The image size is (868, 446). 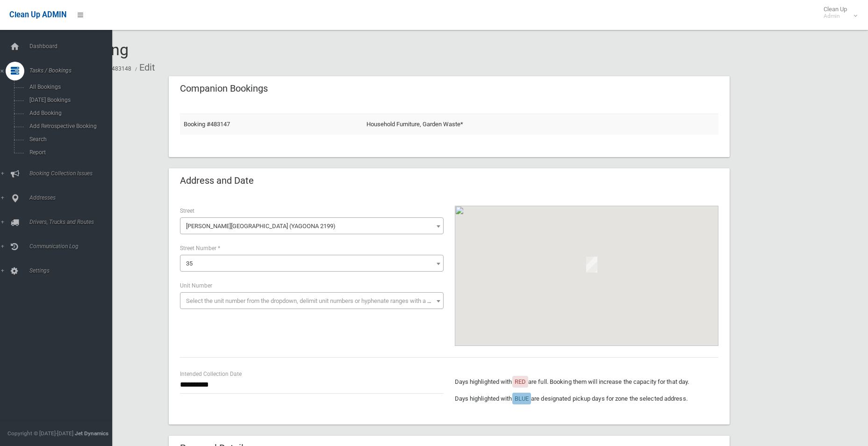 What do you see at coordinates (73, 246) in the screenshot?
I see `span: Communication Log` at bounding box center [73, 246].